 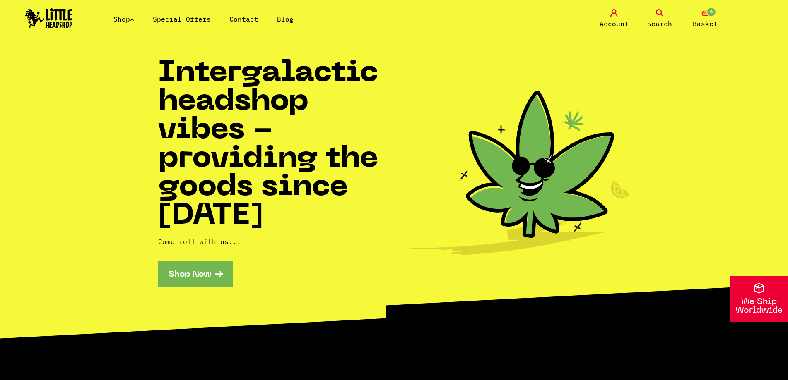 What do you see at coordinates (195, 274) in the screenshot?
I see `a: Shop Now` at bounding box center [195, 274].